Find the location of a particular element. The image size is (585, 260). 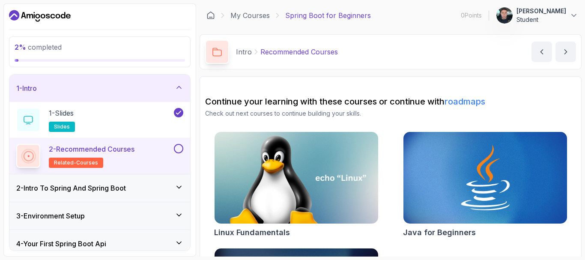

button: 1-Slidesslides is located at coordinates (100, 120).